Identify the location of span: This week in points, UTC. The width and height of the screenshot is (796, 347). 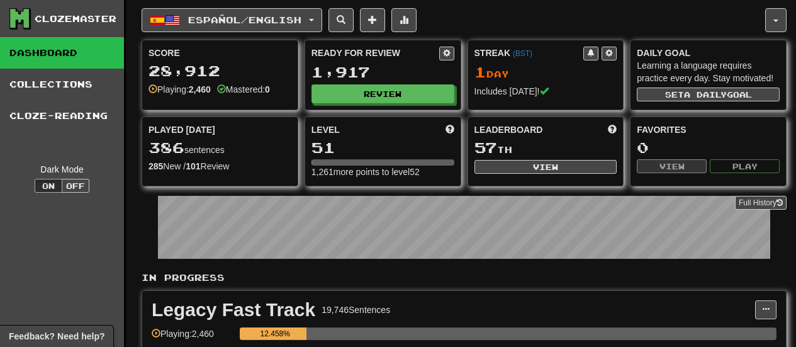
(612, 130).